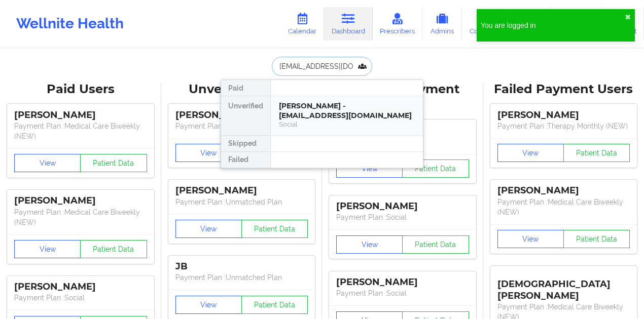 This screenshot has height=319, width=644. Describe the element at coordinates (81, 89) in the screenshot. I see `div: Paid Users` at that location.